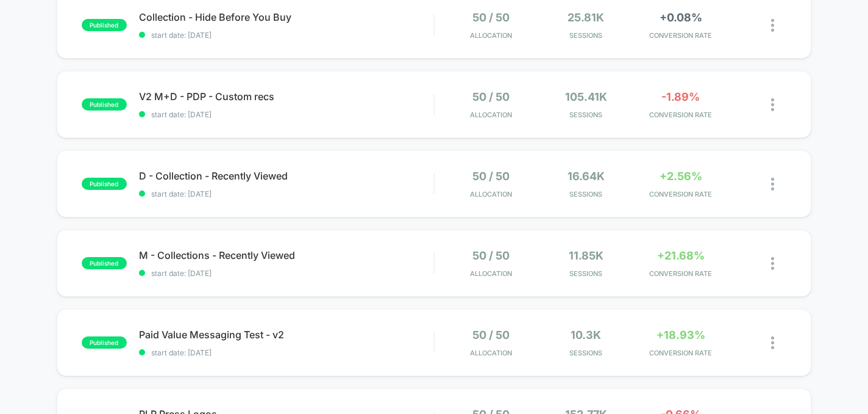  Describe the element at coordinates (680, 96) in the screenshot. I see `span: -1.89%` at that location.